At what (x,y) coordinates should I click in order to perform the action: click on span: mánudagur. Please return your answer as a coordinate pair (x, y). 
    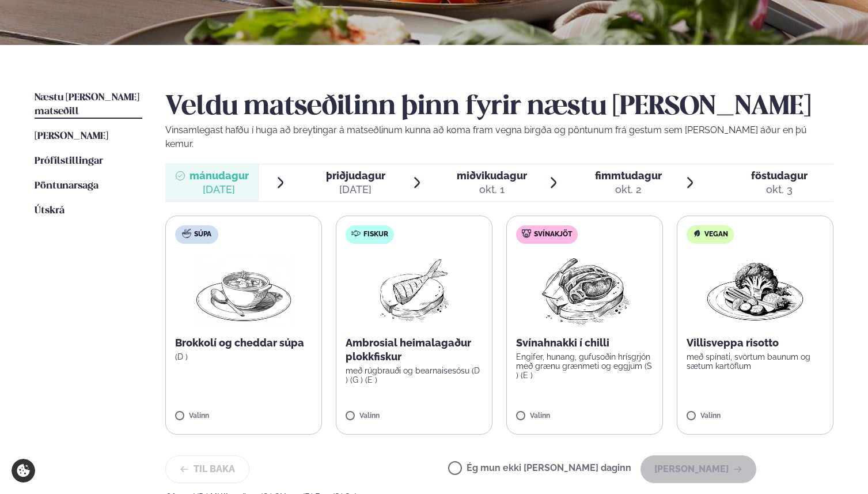
    Looking at the image, I should click on (218, 175).